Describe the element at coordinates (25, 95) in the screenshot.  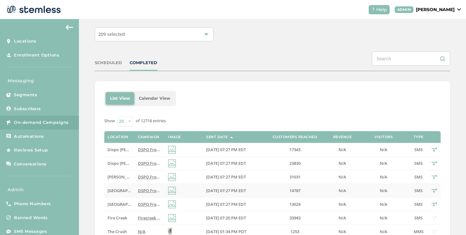
I see `span: Segments` at that location.